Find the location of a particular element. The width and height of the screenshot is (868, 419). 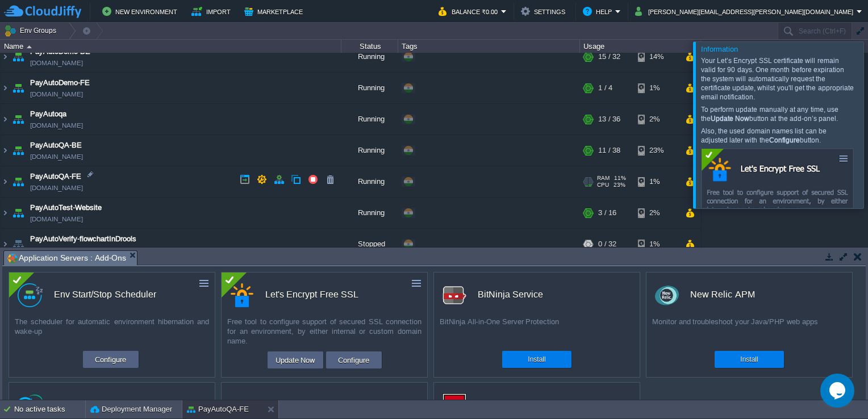

div: No active tasks is located at coordinates (50, 409).